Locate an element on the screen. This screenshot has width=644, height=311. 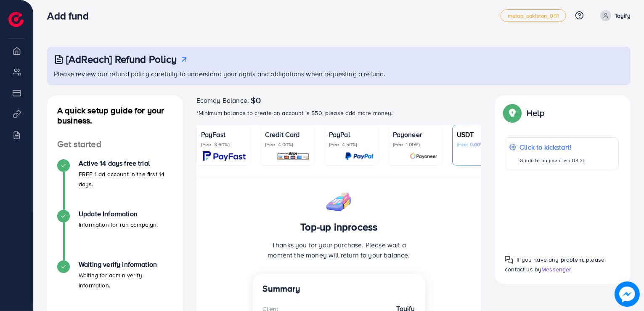
h4: Active 14 days free trial is located at coordinates (126, 163).